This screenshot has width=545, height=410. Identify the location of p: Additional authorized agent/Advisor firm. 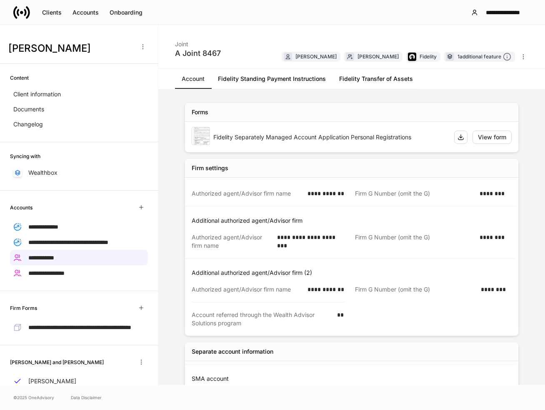
(354, 221).